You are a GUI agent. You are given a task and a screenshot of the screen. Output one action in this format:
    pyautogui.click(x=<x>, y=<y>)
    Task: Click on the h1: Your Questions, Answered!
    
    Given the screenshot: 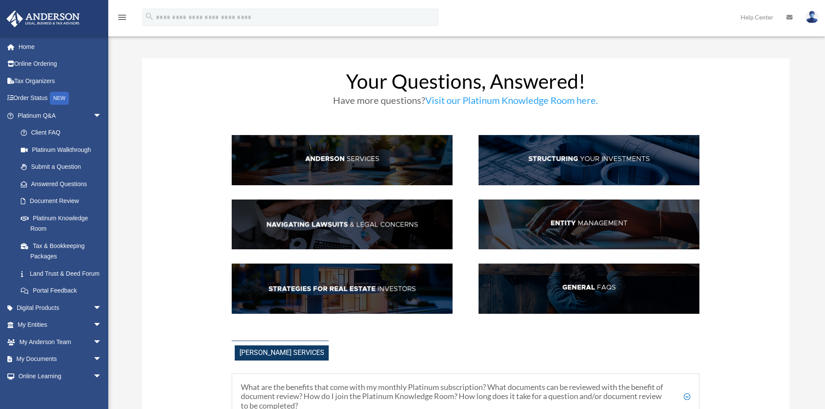 What is the action you would take?
    pyautogui.click(x=466, y=84)
    